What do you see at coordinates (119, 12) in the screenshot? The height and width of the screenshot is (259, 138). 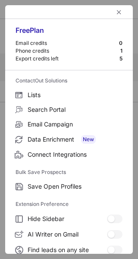 I see `button: left-button` at bounding box center [119, 12].